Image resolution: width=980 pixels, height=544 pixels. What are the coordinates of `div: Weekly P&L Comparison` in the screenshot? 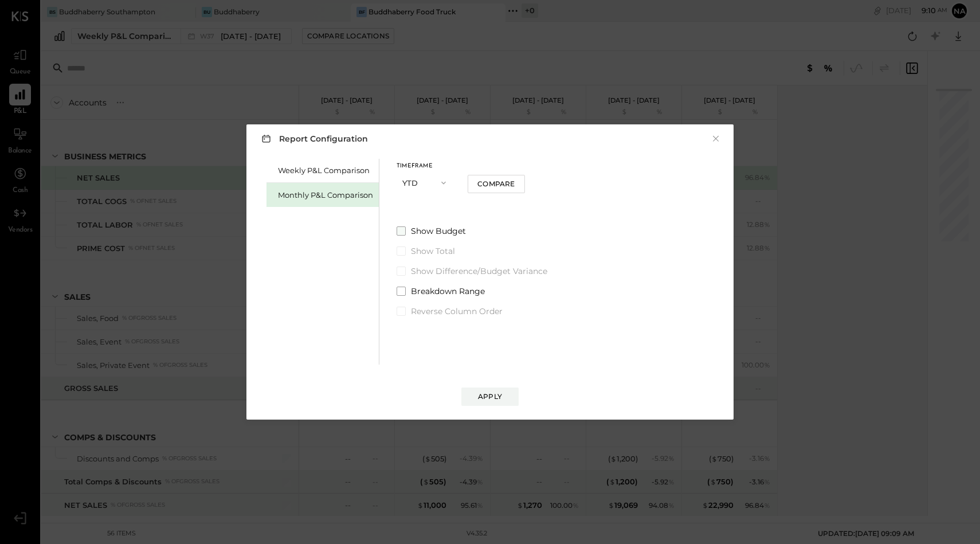 It's located at (326, 170).